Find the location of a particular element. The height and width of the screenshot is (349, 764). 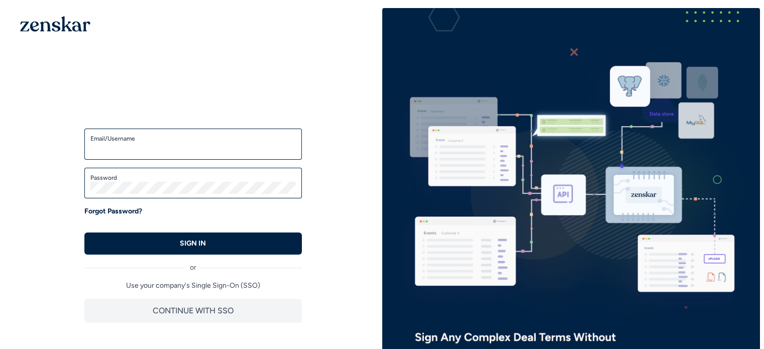

p: SIGN IN is located at coordinates (193, 244).